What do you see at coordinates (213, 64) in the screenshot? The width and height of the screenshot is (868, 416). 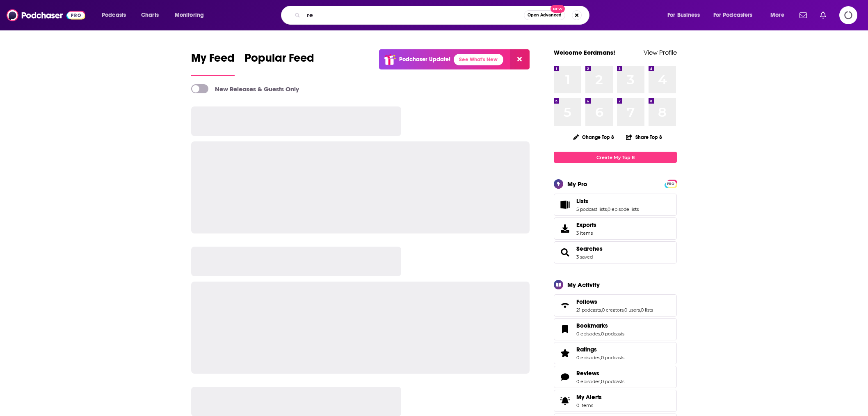 I see `a: My Feed` at bounding box center [213, 64].